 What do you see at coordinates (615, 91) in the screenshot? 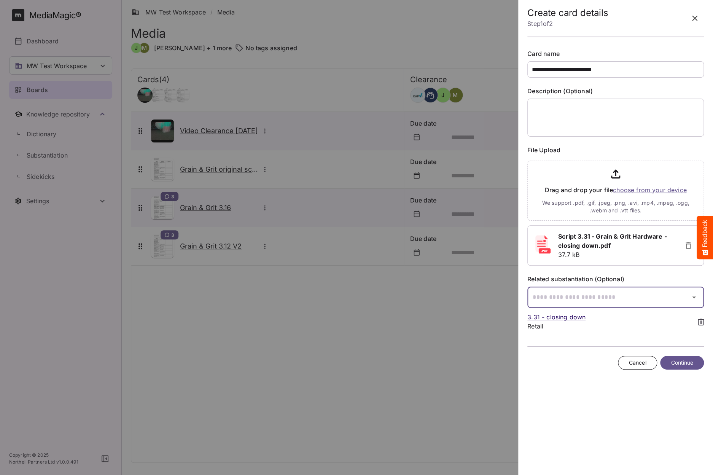
I see `label: Description (Optional)` at bounding box center [615, 91].